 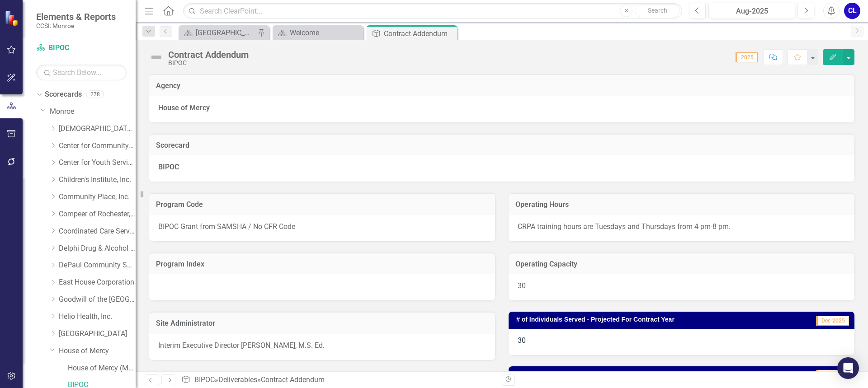 I want to click on a: Delphi Drug & Alcohol Council, so click(x=97, y=249).